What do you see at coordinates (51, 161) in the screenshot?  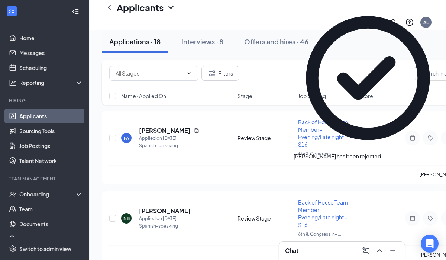 I see `a: Talent Network` at bounding box center [51, 161].